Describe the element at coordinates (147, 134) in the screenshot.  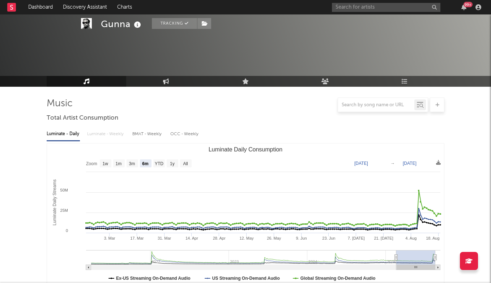
I see `div: BMAT - Weekly` at that location.